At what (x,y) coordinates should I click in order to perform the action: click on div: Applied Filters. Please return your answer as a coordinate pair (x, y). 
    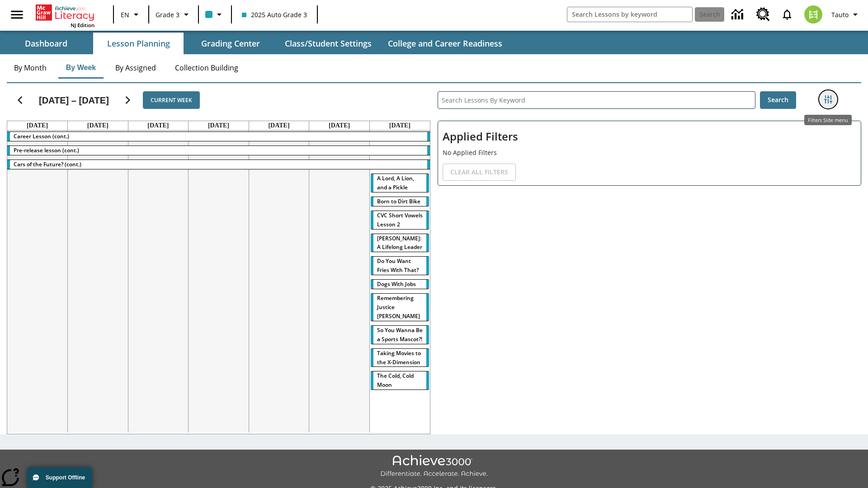
    Looking at the image, I should click on (649, 153).